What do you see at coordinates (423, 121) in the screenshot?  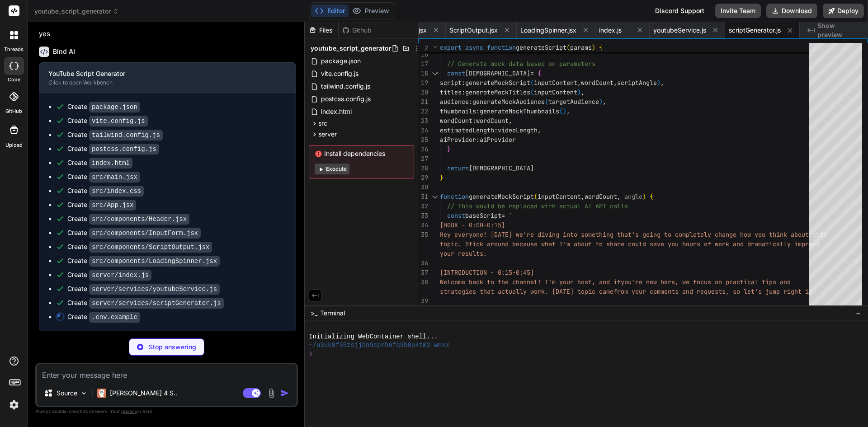 I see `div: 23` at bounding box center [423, 121].